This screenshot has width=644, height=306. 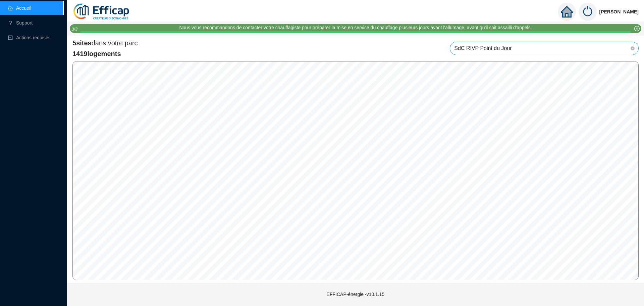 I want to click on div: Nous vous recommandons de contacter votre chauffagiste pour préparer la mise en service du chauff..., so click(x=355, y=27).